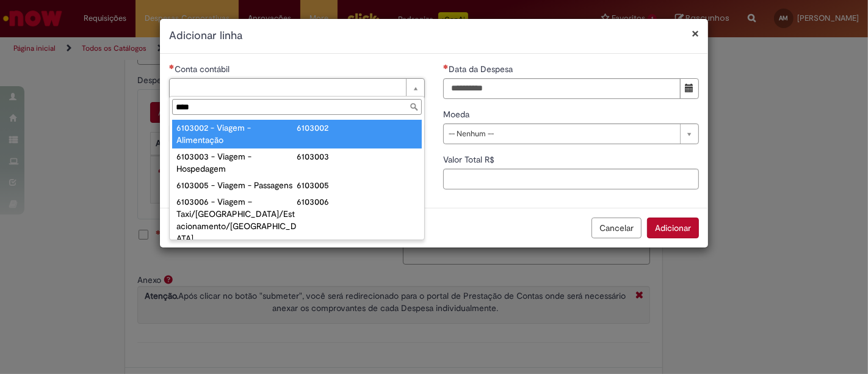 This screenshot has height=374, width=868. I want to click on div: 6103002 - Viagem - Alimentação, so click(237, 134).